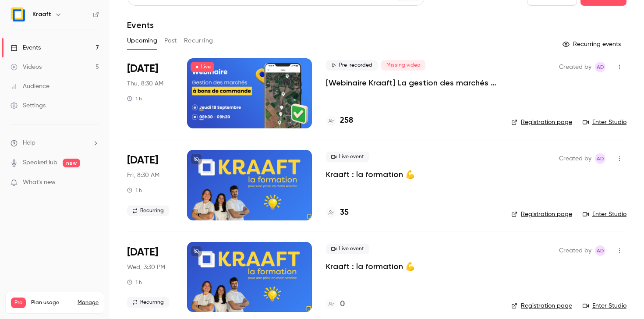 The width and height of the screenshot is (644, 319). What do you see at coordinates (30, 86) in the screenshot?
I see `div: Audience` at bounding box center [30, 86].